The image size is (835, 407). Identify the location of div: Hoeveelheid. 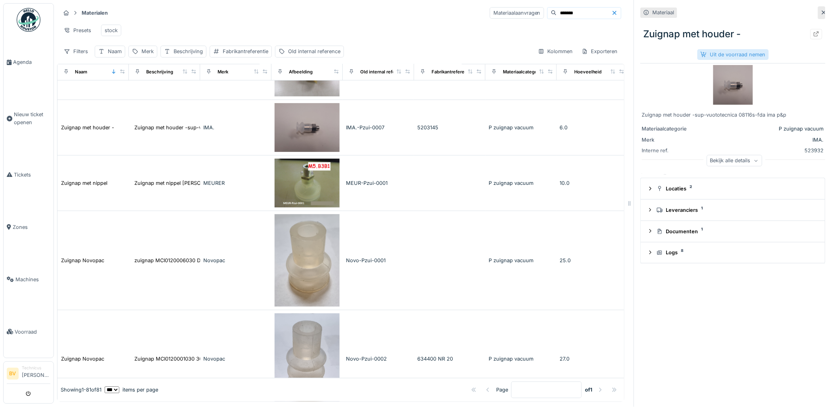
(588, 72).